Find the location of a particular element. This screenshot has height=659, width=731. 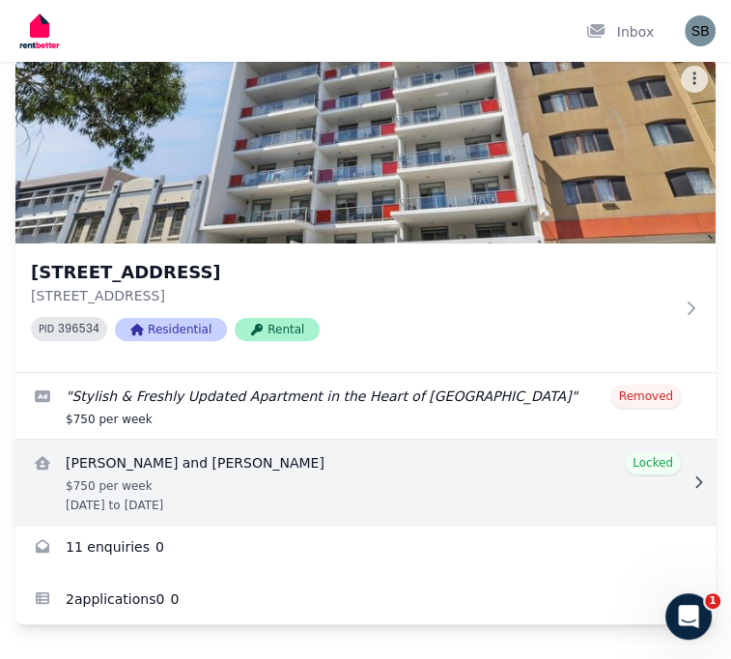

img: RentBetter is located at coordinates (40, 31).